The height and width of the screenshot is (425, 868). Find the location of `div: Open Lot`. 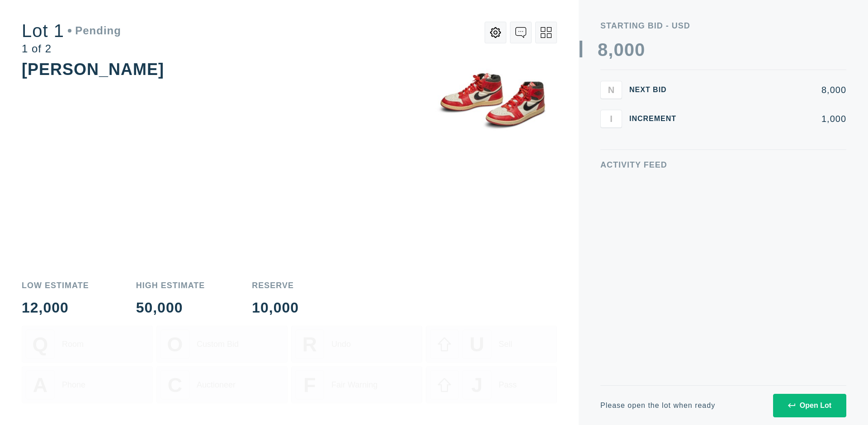

div: Open Lot is located at coordinates (810, 406).